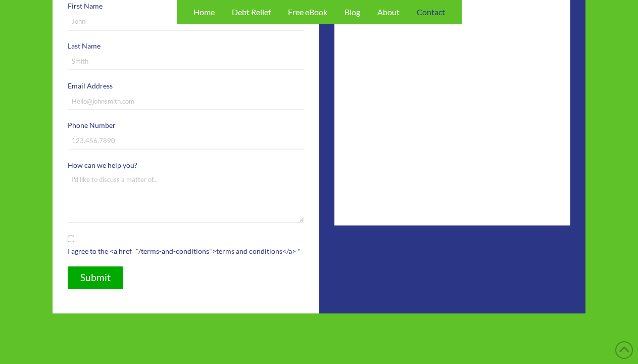  Describe the element at coordinates (352, 12) in the screenshot. I see `span: Blog` at that location.